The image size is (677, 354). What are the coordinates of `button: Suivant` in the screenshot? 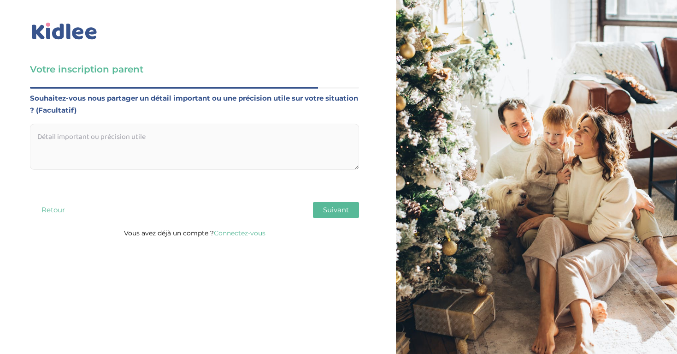 It's located at (336, 210).